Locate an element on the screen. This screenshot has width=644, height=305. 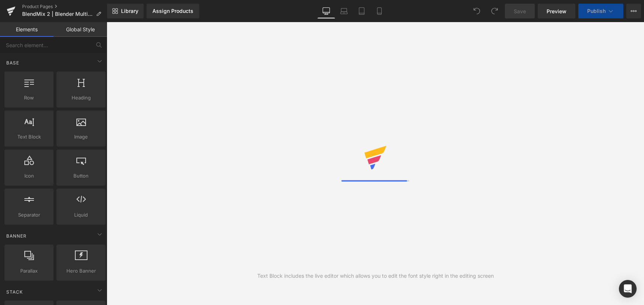
a: Tablet is located at coordinates (362, 11).